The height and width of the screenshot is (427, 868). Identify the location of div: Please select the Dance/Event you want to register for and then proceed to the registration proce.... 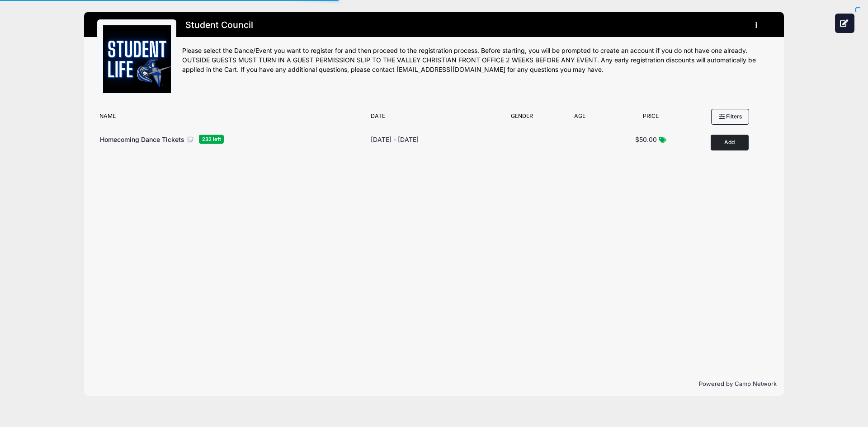
(476, 60).